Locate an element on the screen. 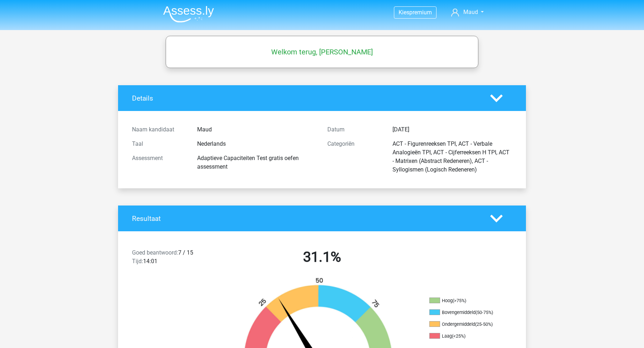  span: Tijd: is located at coordinates (138, 261).